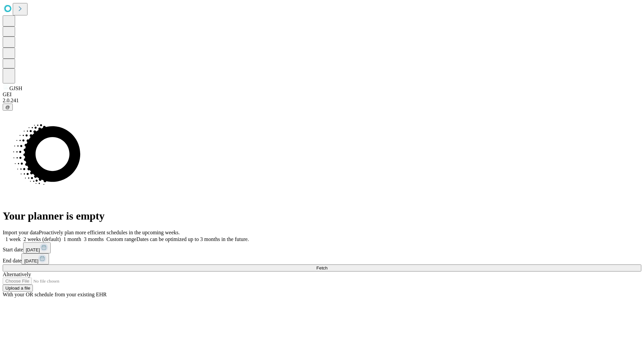 The image size is (644, 362). Describe the element at coordinates (322, 216) in the screenshot. I see `h1: Your planner is empty` at that location.